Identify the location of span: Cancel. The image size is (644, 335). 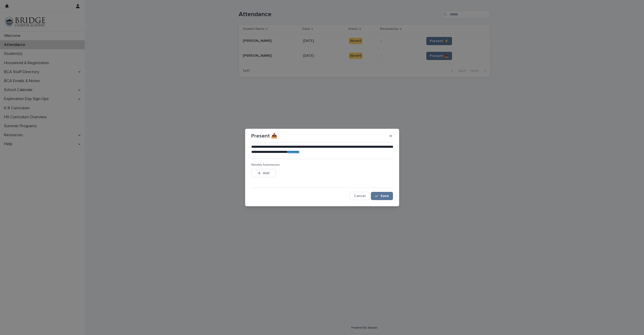
(359, 196).